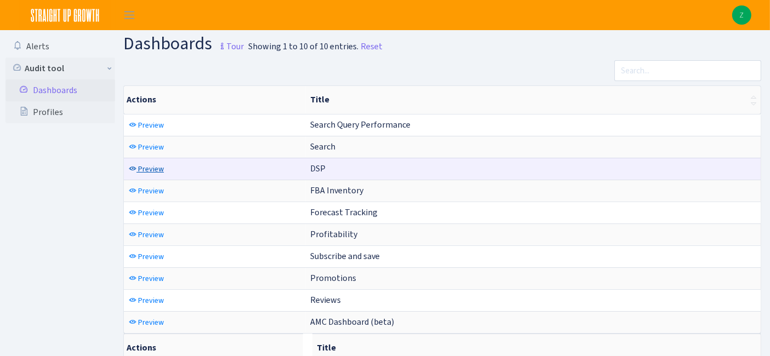 The image size is (770, 356). What do you see at coordinates (215, 100) in the screenshot?
I see `th: Actions` at bounding box center [215, 100].